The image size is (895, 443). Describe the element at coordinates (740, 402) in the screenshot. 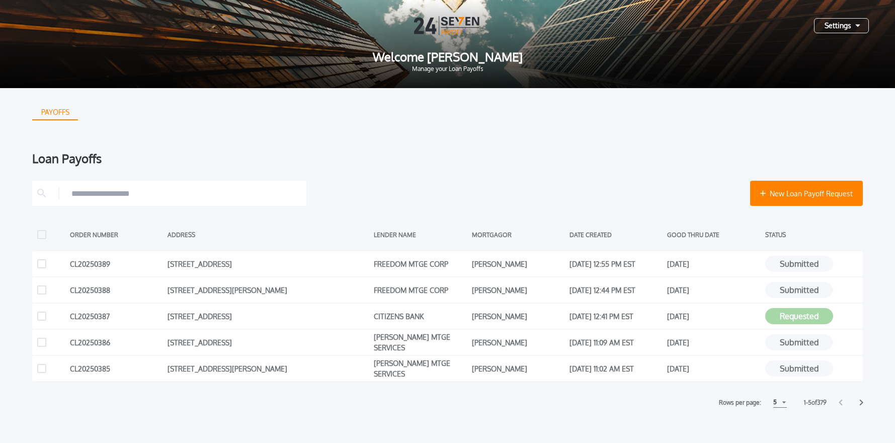

I see `label: Rows per page:` at that location.